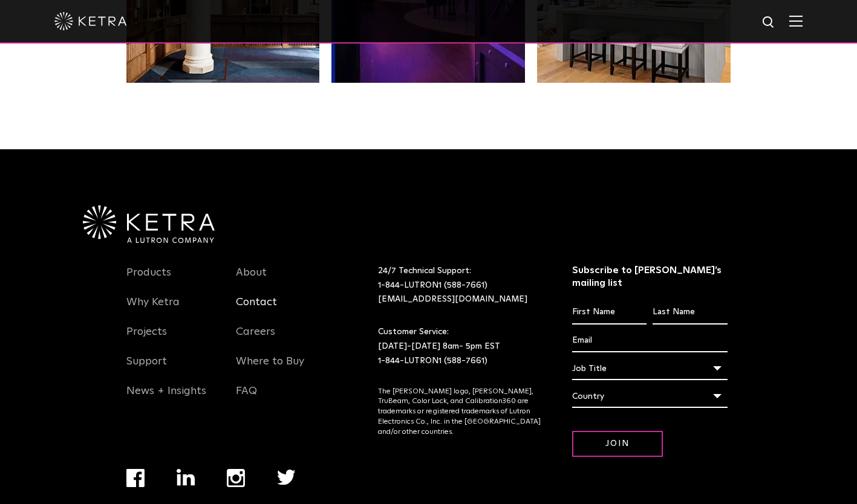 The width and height of the screenshot is (857, 504). Describe the element at coordinates (257, 309) in the screenshot. I see `a: Contact` at that location.